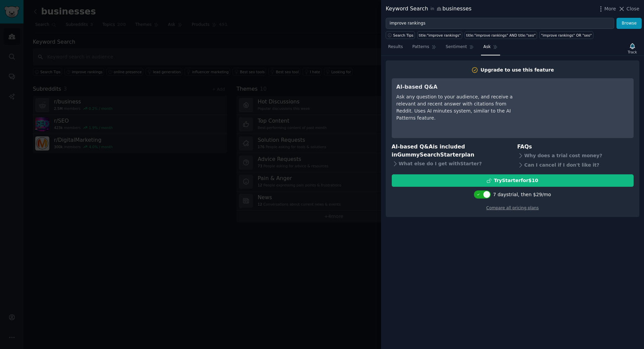 Image resolution: width=644 pixels, height=349 pixels. What do you see at coordinates (633, 52) in the screenshot?
I see `div: Track` at bounding box center [633, 52].